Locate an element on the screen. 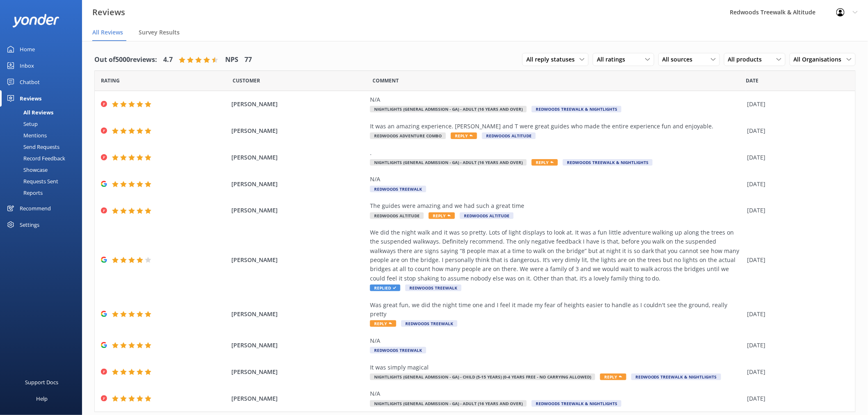 The image size is (868, 415). div: Recommend is located at coordinates (35, 208).